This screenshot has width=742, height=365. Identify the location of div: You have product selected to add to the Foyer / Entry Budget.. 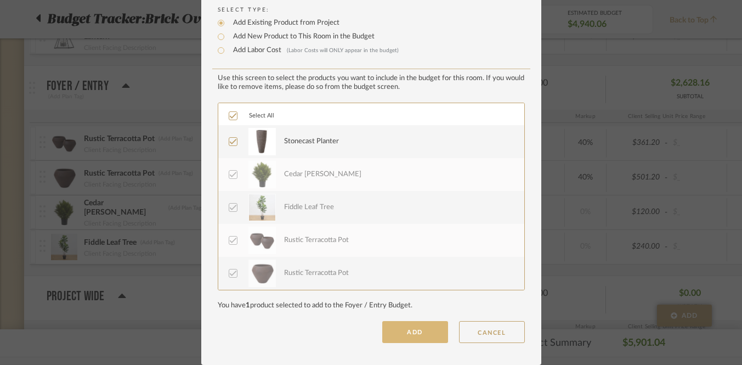
(371, 305).